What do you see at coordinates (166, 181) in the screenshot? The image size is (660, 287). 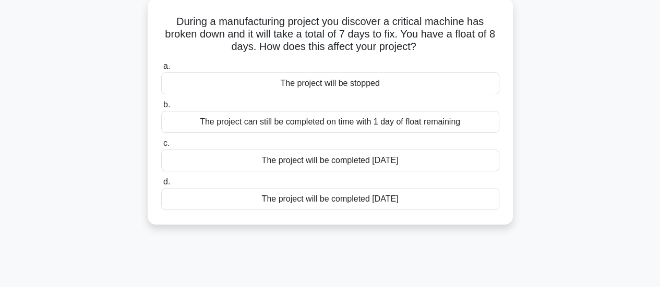 I see `span: d.` at bounding box center [166, 181].